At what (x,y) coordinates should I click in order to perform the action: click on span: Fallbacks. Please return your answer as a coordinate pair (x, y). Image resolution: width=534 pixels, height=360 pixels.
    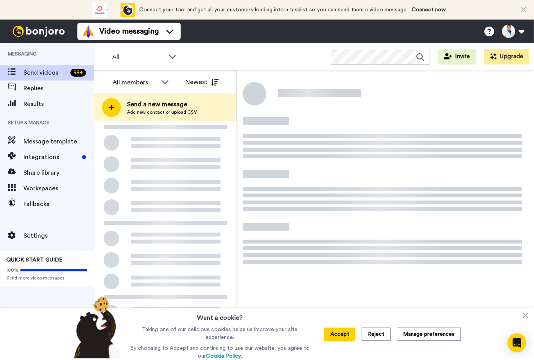
    Looking at the image, I should click on (59, 204).